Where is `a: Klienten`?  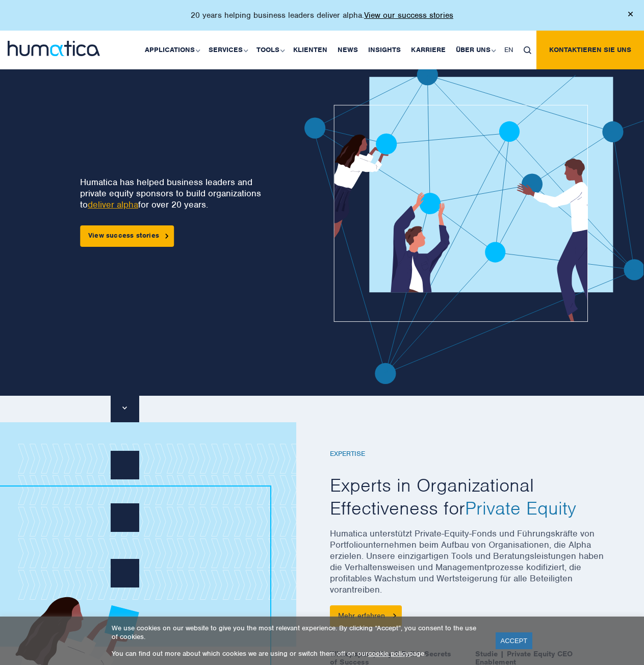
a: Klienten is located at coordinates (310, 50).